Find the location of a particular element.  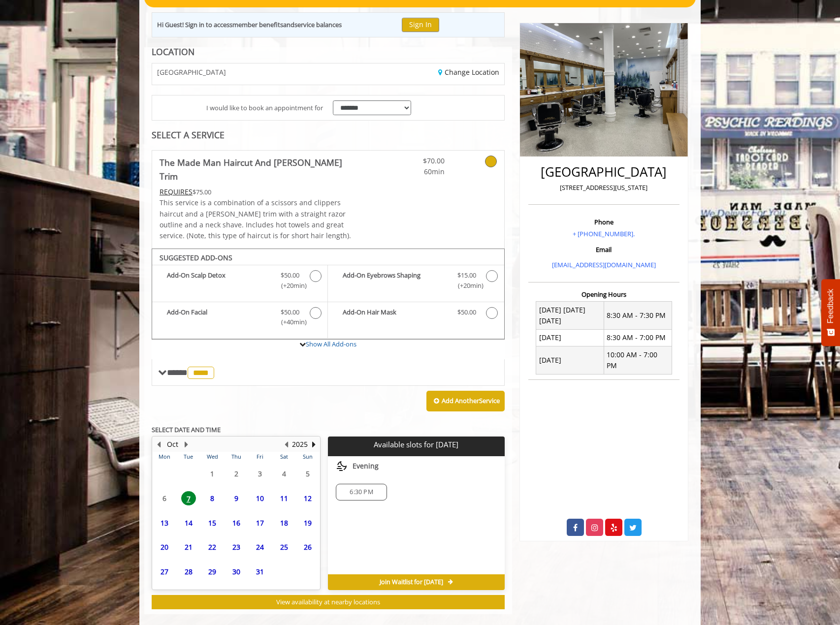

button: Next Year is located at coordinates (314, 444).